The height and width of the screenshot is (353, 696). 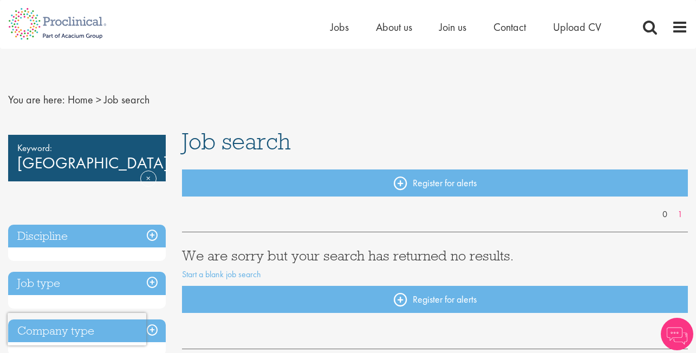 What do you see at coordinates (394, 27) in the screenshot?
I see `a: About us` at bounding box center [394, 27].